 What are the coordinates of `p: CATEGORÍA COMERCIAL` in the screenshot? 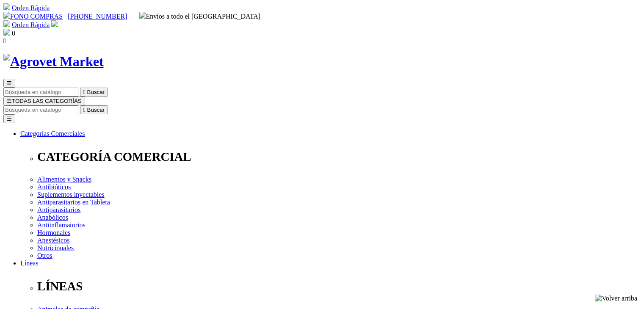 It's located at (339, 157).